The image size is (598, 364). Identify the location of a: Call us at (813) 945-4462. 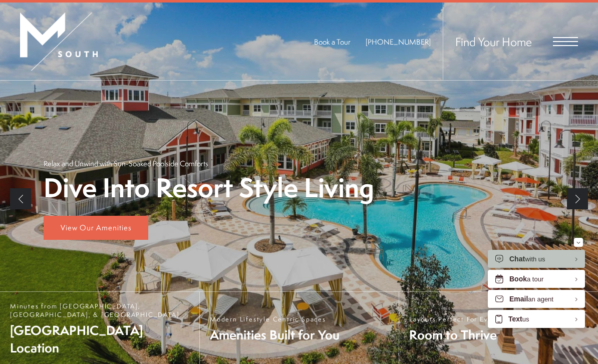
(398, 41).